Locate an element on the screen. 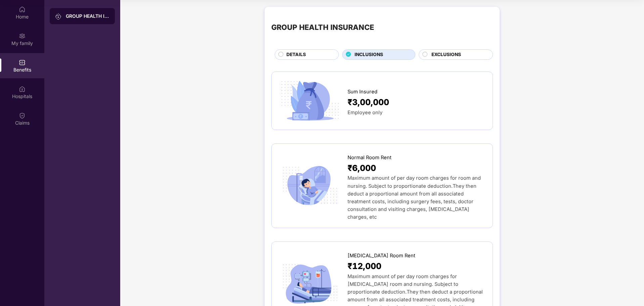 This screenshot has width=644, height=306. span: Maximum amount of per day room charges for room and nursing. Subject to proportionate deduction.T... is located at coordinates (414, 197).